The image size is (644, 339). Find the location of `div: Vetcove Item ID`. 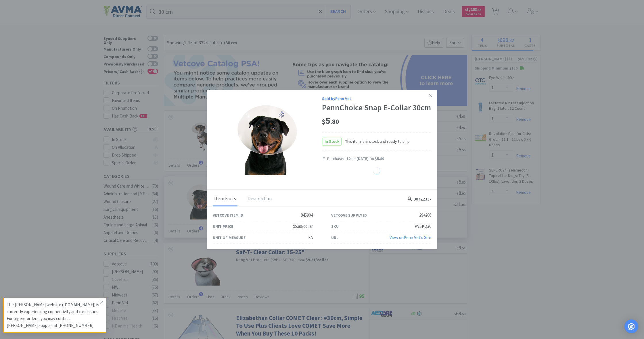

div: Vetcove Item ID is located at coordinates (229, 215).